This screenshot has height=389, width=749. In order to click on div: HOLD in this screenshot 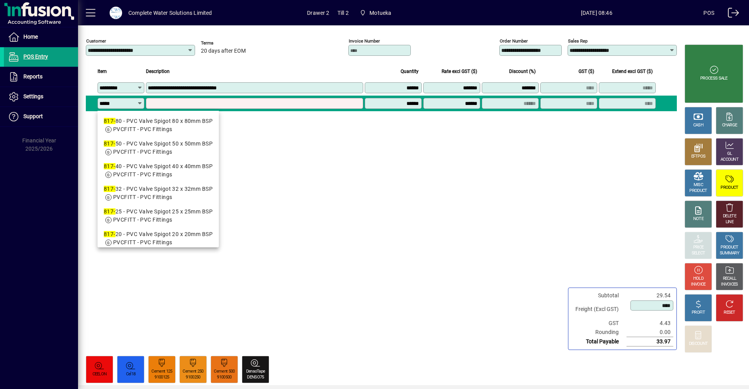, I will do `click(698, 279)`.